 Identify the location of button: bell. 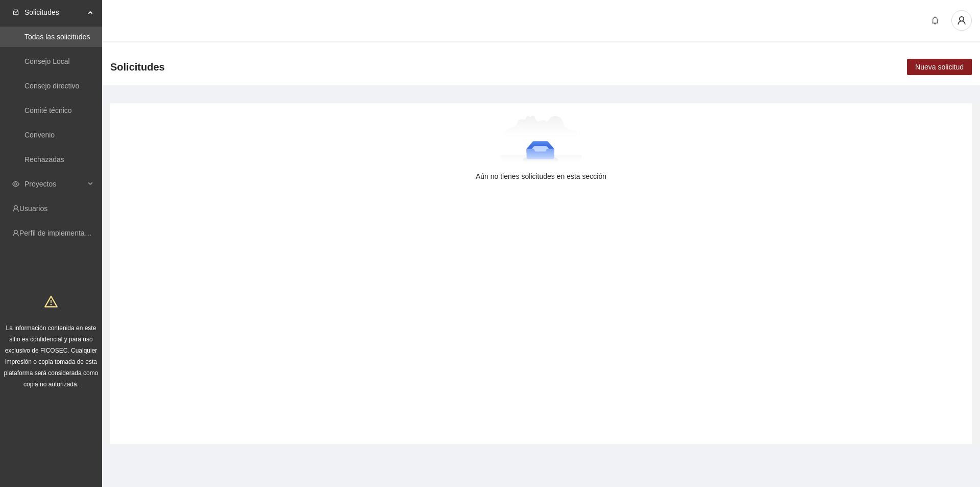
(935, 20).